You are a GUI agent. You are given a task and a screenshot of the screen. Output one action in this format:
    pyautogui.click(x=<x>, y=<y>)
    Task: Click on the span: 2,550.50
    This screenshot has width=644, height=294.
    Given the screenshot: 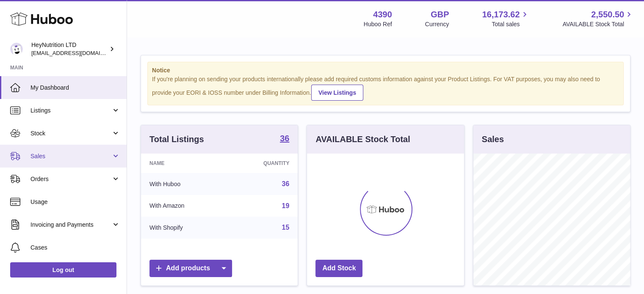 What is the action you would take?
    pyautogui.click(x=607, y=14)
    